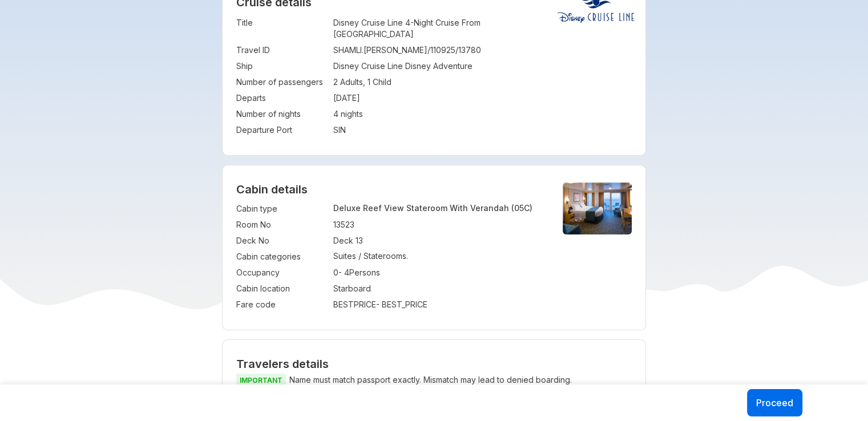 The image size is (868, 421). Describe the element at coordinates (282, 289) in the screenshot. I see `td: Cabin location` at that location.